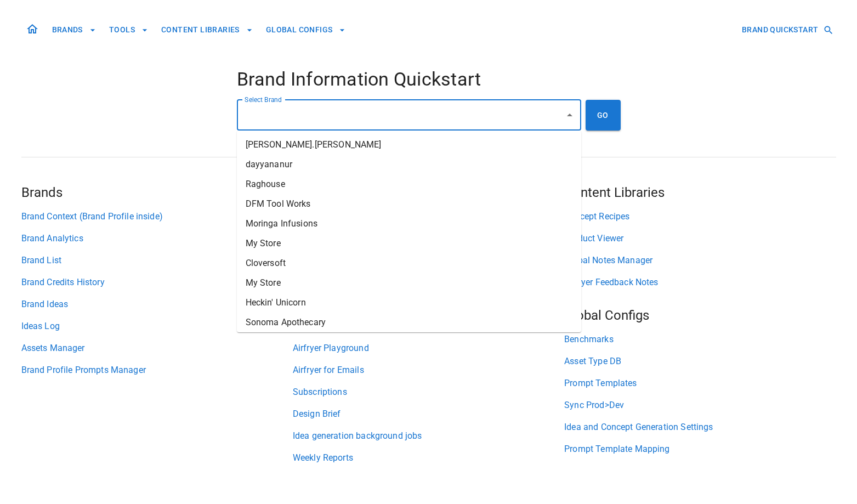 This screenshot has height=504, width=857. Describe the element at coordinates (409, 184) in the screenshot. I see `li: Raghouse` at that location.